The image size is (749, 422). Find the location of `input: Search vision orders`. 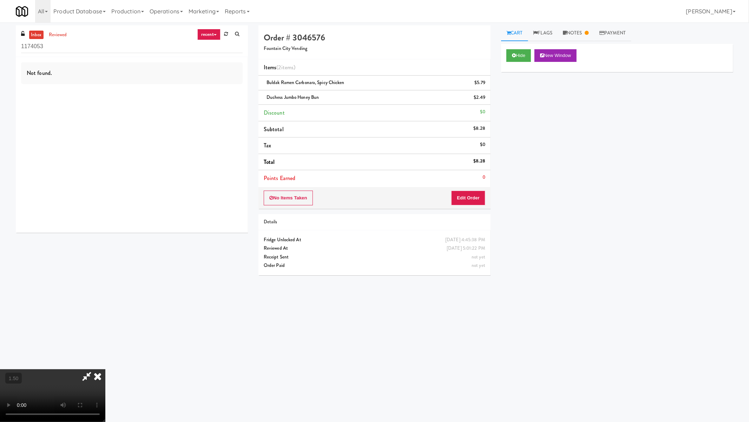

input: Search vision orders is located at coordinates (132, 46).